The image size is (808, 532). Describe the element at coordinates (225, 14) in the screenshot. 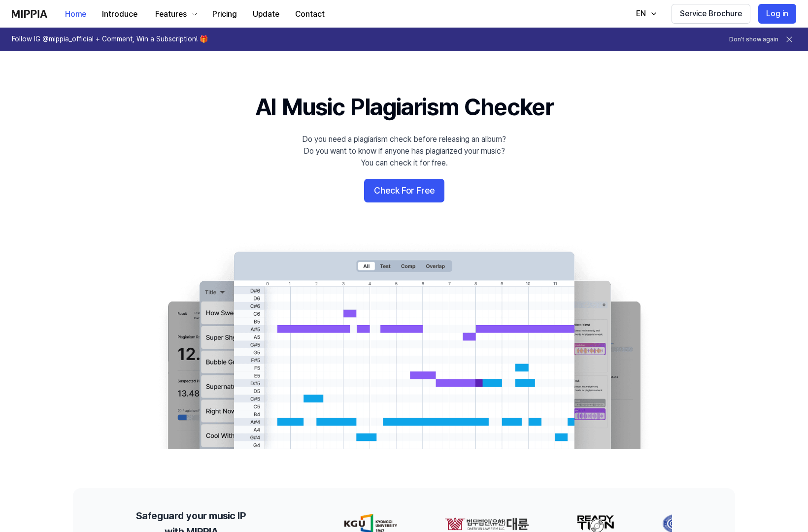

I see `a: Pricing` at that location.